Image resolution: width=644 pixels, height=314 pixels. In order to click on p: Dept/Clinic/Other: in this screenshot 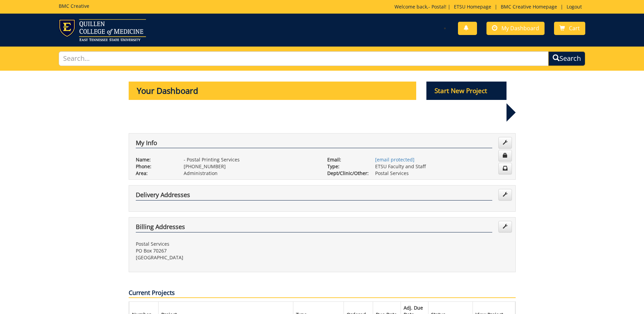, I will do `click(346, 174)`.